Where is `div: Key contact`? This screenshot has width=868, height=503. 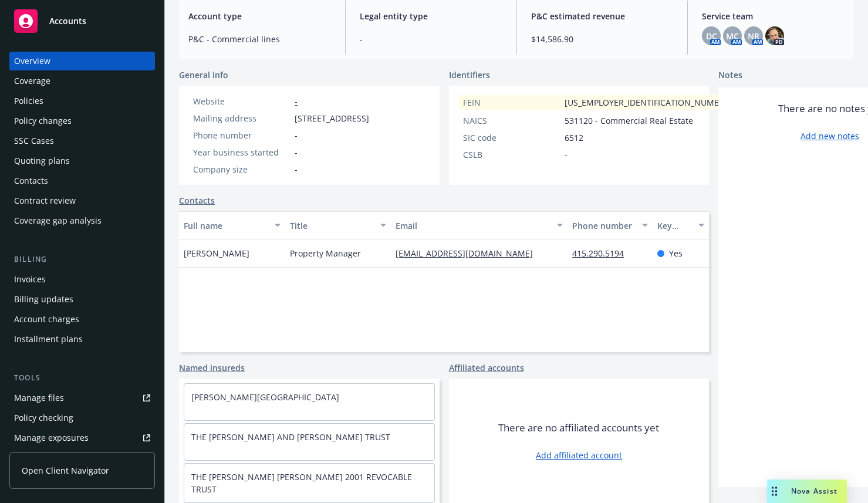
div: Key contact is located at coordinates (675, 226).